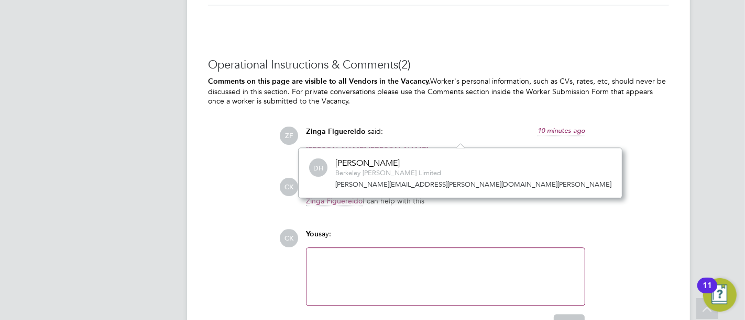 This screenshot has height=320, width=745. I want to click on div: say:, so click(445, 238).